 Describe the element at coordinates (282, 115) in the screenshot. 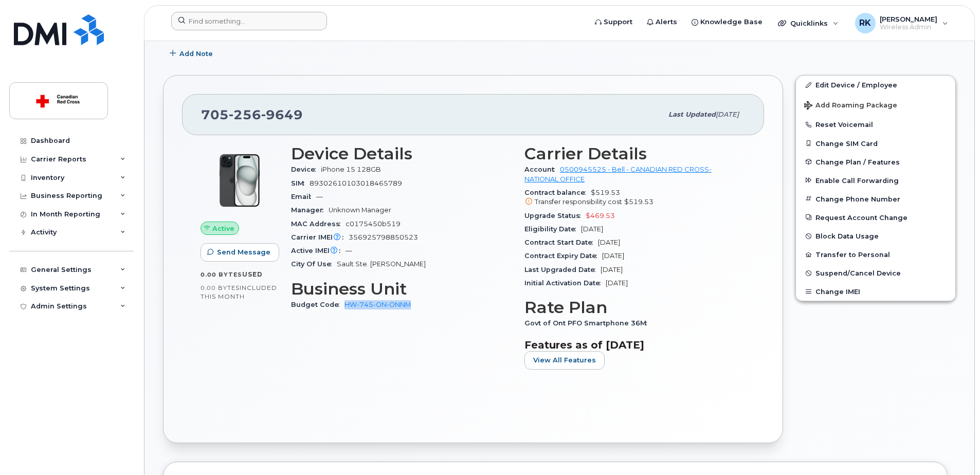

I see `span: 9649` at that location.